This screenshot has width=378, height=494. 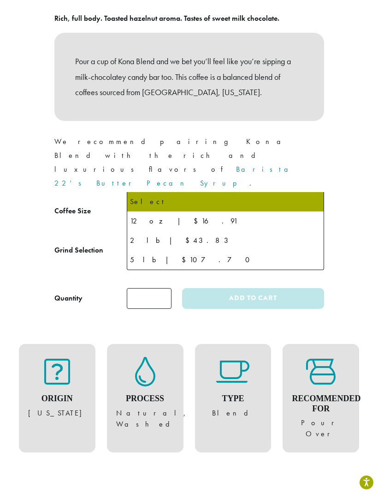 I want to click on label: Coffee Size, so click(x=90, y=211).